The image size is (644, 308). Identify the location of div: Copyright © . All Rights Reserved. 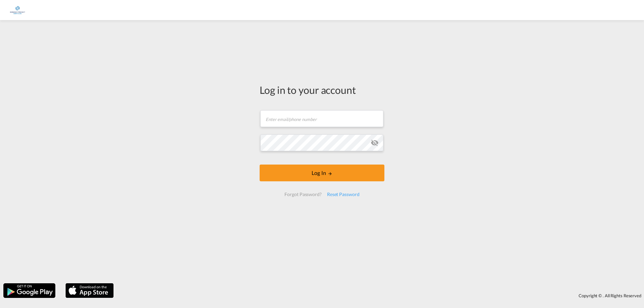
(380, 295).